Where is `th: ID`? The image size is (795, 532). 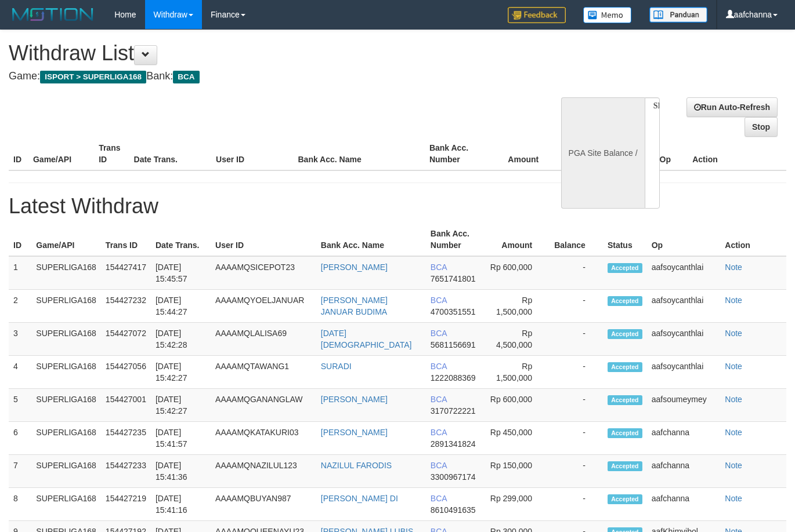 th: ID is located at coordinates (18, 154).